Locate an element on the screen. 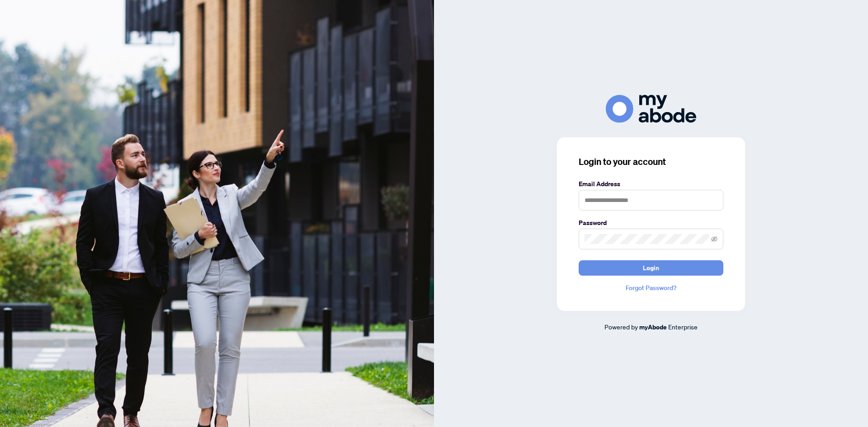 Image resolution: width=868 pixels, height=427 pixels. span: eye-invisible is located at coordinates (714, 239).